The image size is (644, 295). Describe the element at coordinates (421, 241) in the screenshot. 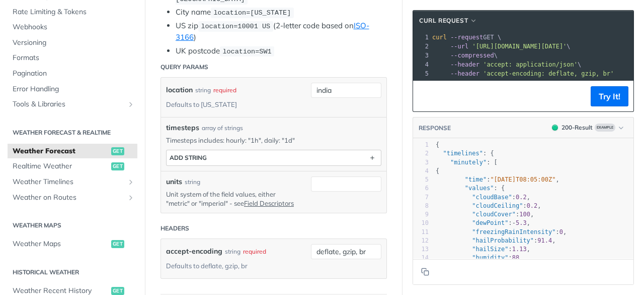

I see `div: 12` at that location.